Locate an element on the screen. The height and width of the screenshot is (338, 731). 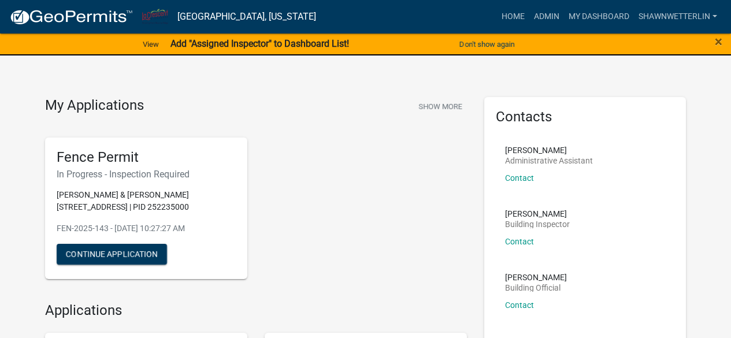
button: Close is located at coordinates (718, 42).